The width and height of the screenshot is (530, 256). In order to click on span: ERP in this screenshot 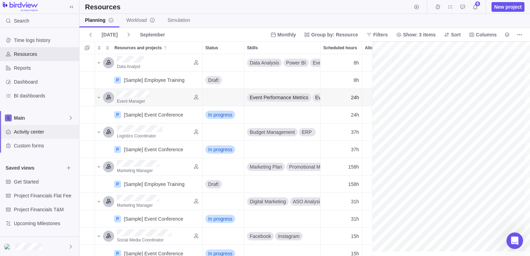, I will do `click(306, 132)`.